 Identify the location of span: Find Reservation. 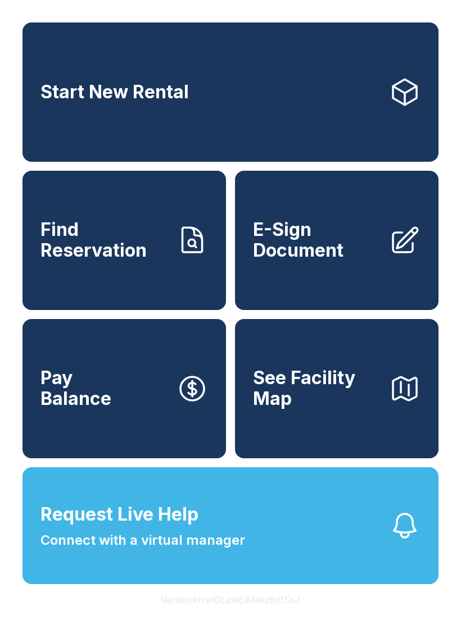
(104, 240).